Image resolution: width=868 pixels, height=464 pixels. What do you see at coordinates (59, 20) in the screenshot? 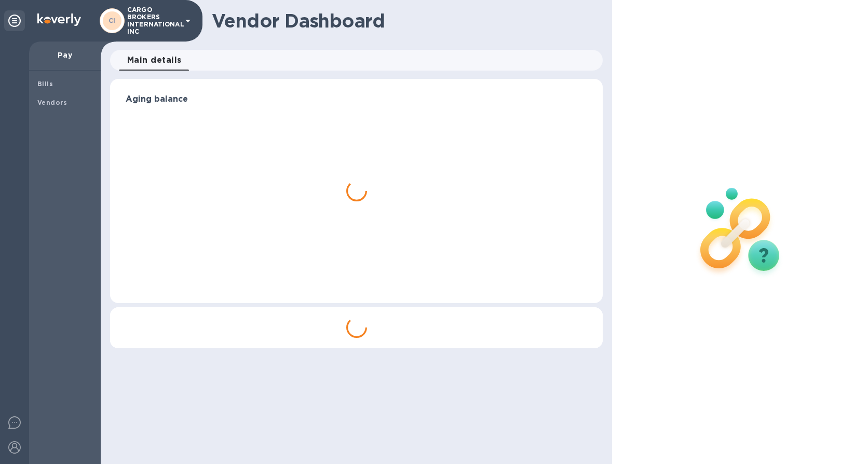
I see `img: Logo` at bounding box center [59, 20].